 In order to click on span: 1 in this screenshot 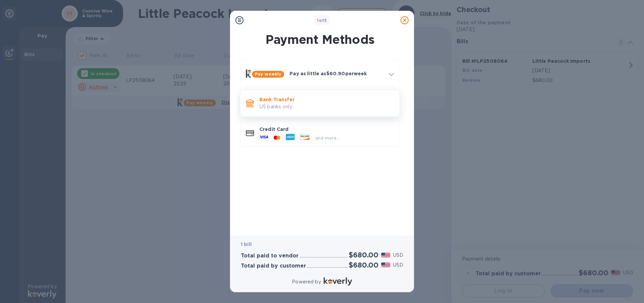, I will do `click(317, 21)`.